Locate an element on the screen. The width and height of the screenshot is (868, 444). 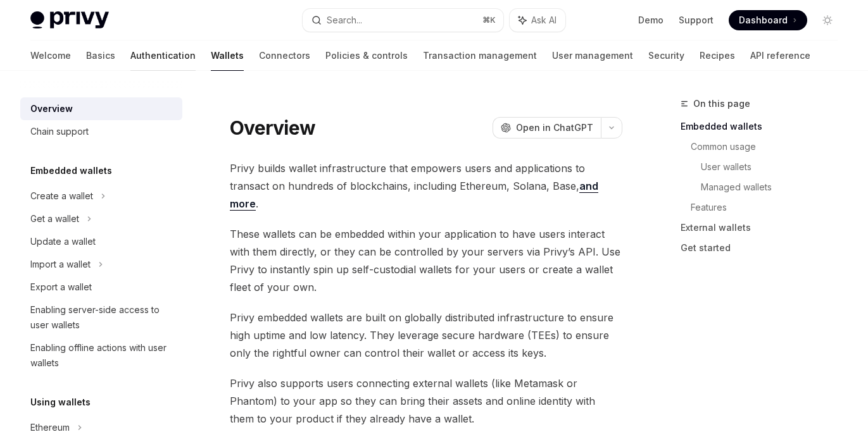
a: Overview is located at coordinates (102, 109).